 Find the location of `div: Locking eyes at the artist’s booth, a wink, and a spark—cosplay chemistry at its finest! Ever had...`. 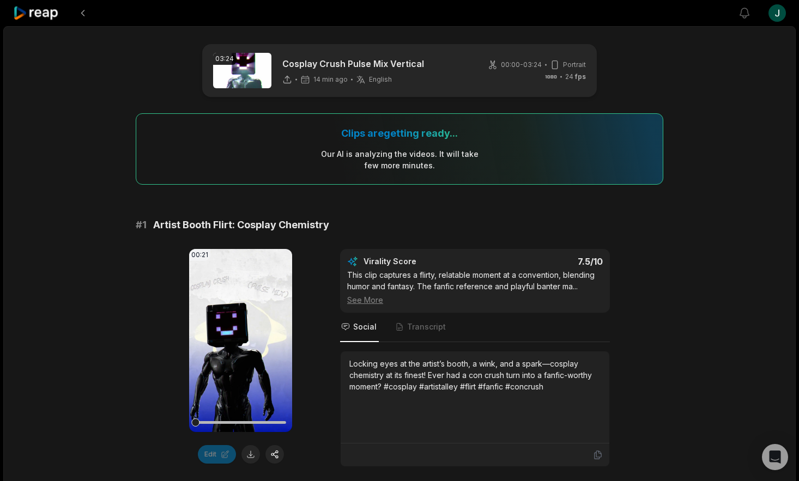

div: Locking eyes at the artist’s booth, a wink, and a spark—cosplay chemistry at its finest! Ever had... is located at coordinates (475, 375).